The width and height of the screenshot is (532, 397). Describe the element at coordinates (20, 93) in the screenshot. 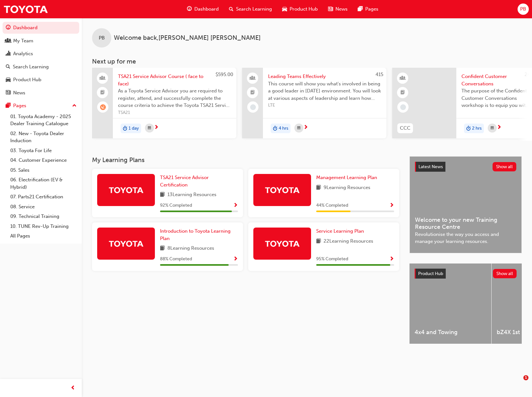

I see `div: News` at that location.